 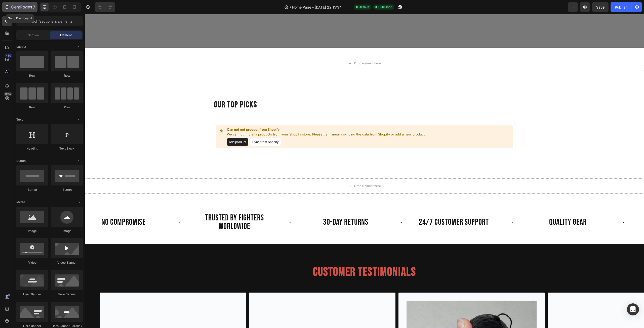 What do you see at coordinates (369, 208) in the screenshot?
I see `span: 24/7 CUSTOMER SUPPORT` at bounding box center [369, 208].